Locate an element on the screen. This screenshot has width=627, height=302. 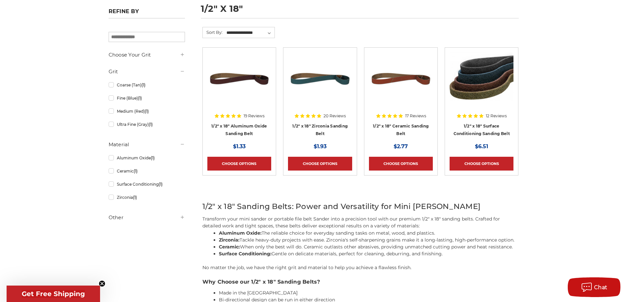
span: $1.93 is located at coordinates (320, 146).